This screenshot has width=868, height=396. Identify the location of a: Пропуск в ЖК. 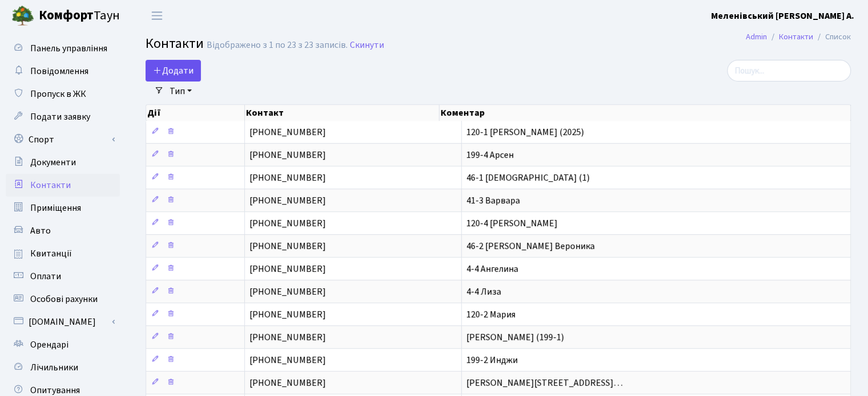
(63, 94).